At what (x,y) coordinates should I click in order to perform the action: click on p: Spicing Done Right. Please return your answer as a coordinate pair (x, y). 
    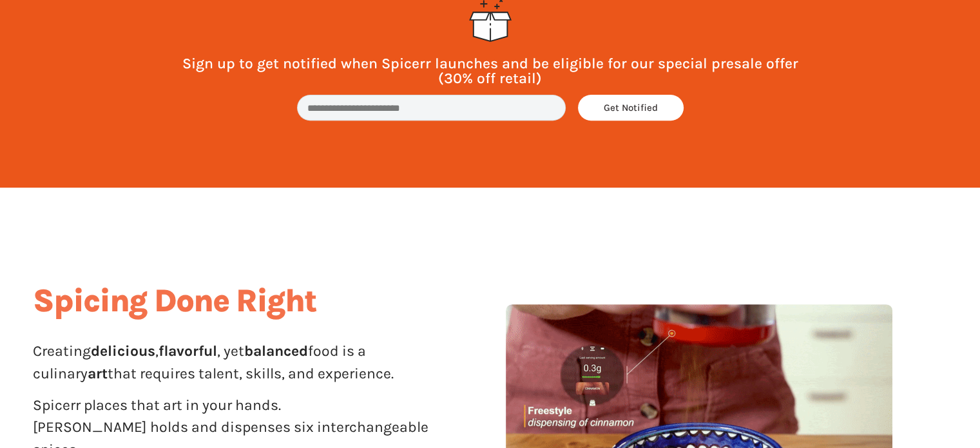
    Looking at the image, I should click on (235, 300).